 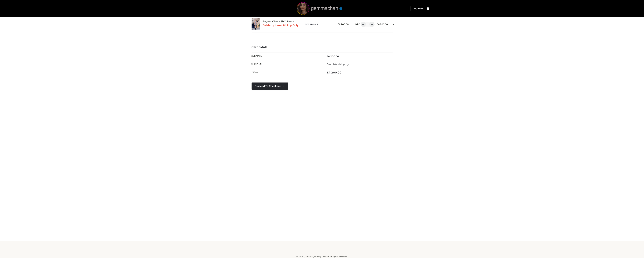 I want to click on a: Regent Check Shift Dress, so click(x=278, y=21).